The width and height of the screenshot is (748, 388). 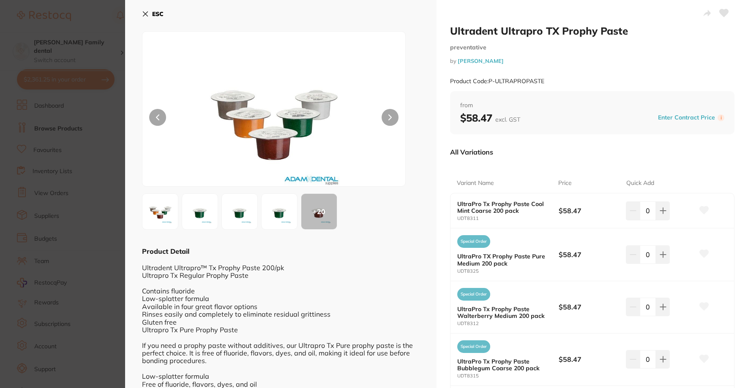 What do you see at coordinates (565, 183) in the screenshot?
I see `p: Price` at bounding box center [565, 183].